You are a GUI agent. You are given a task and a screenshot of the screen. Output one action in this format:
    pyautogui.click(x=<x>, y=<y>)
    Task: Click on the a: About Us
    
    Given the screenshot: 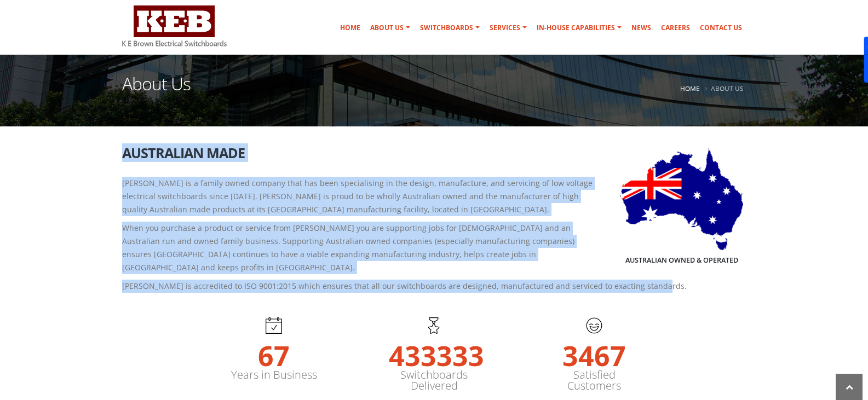 What is the action you would take?
    pyautogui.click(x=389, y=28)
    